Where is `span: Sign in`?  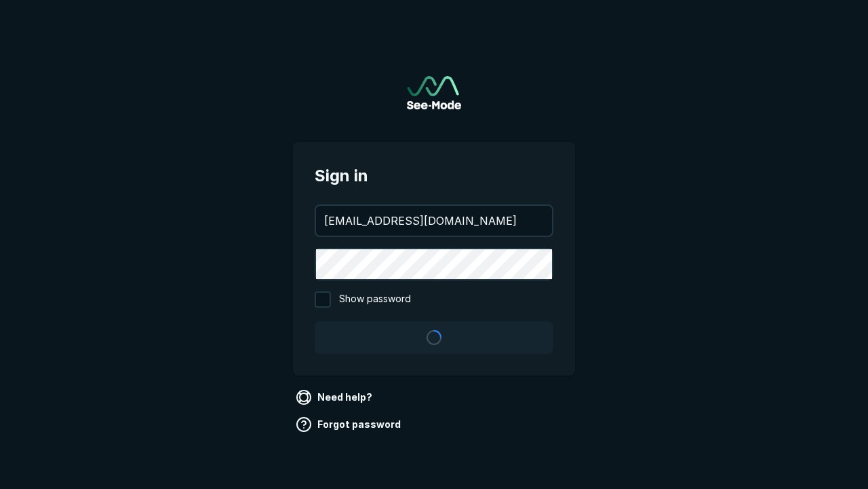
span: Sign in is located at coordinates (434, 176).